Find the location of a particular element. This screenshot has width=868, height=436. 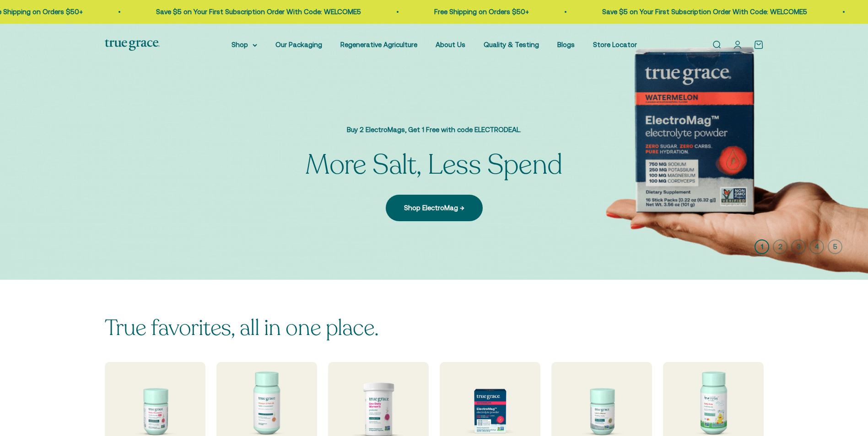

button: 1 is located at coordinates (762, 247).